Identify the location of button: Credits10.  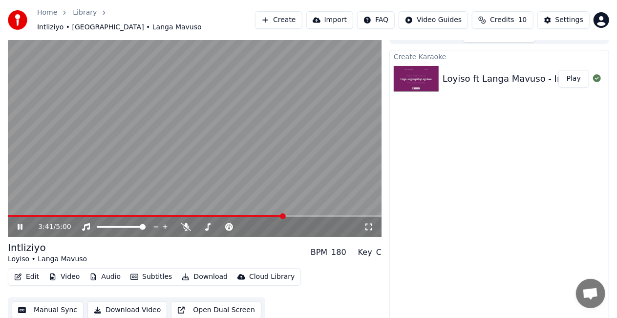
(502, 20).